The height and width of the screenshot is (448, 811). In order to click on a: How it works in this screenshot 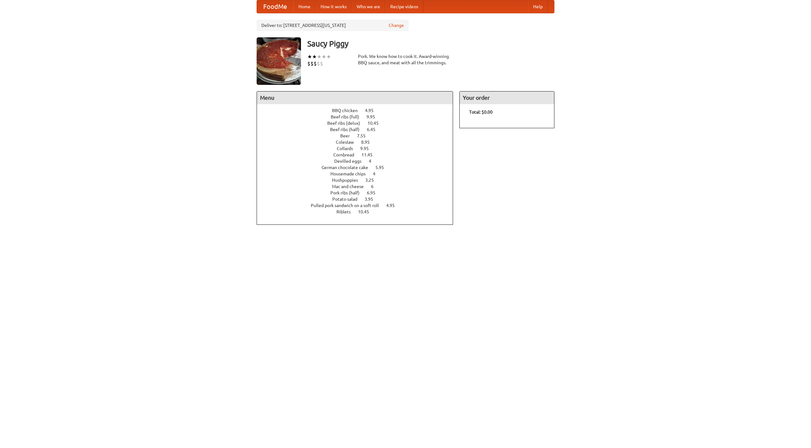, I will do `click(333, 7)`.